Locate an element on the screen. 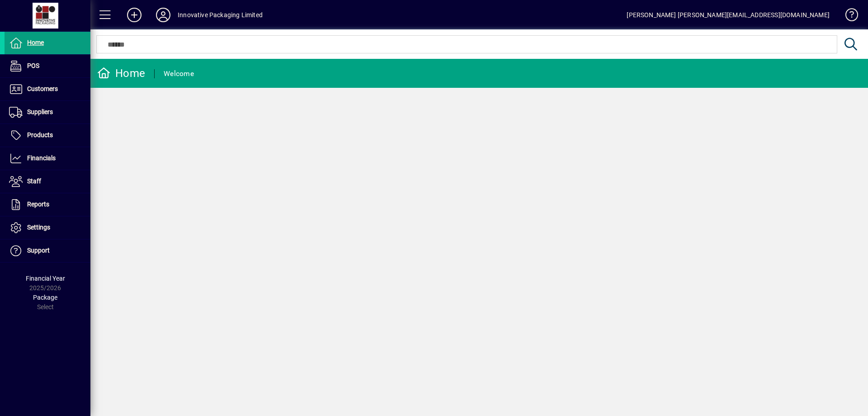 The width and height of the screenshot is (868, 416). span: Package is located at coordinates (46, 298).